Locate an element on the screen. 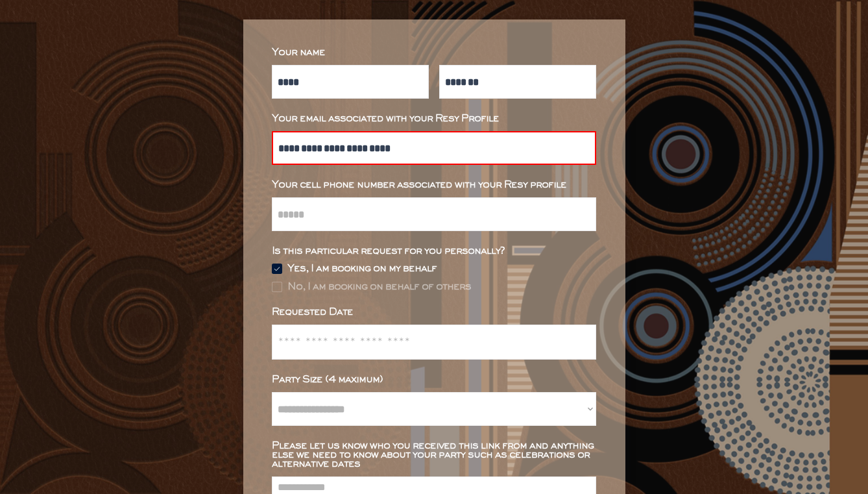  div: Party Size (4 maximum) is located at coordinates (434, 380).